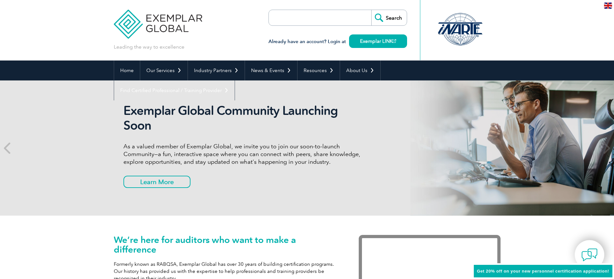  Describe the element at coordinates (244, 154) in the screenshot. I see `p: As a valued member of Exemplar Global, we invite you to join our soon-to-launch Community—a fun, ...` at that location.